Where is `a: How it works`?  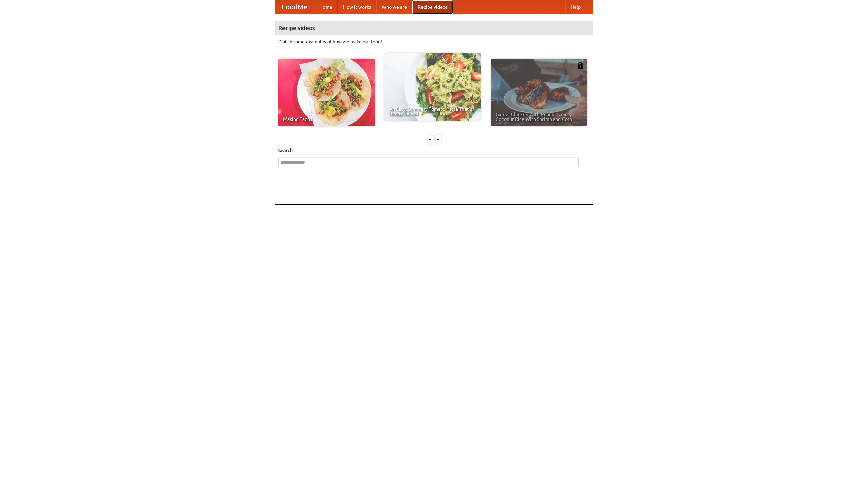 a: How it works is located at coordinates (357, 7).